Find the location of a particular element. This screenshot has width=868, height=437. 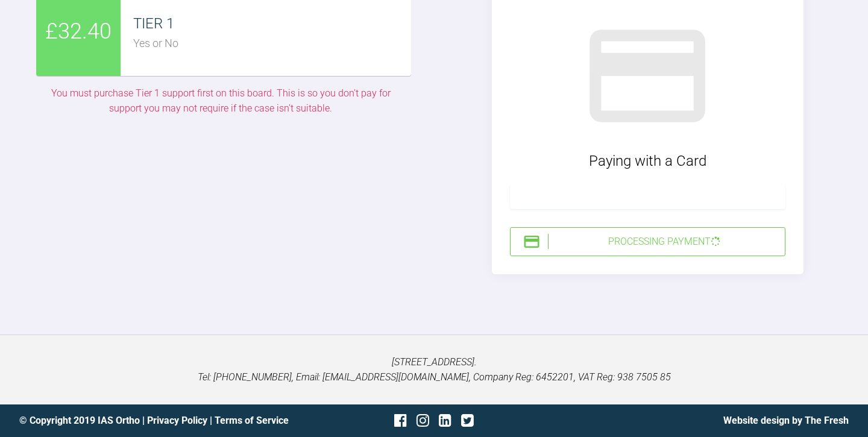

img: stripeGray.902526a8.svg is located at coordinates (648, 76).